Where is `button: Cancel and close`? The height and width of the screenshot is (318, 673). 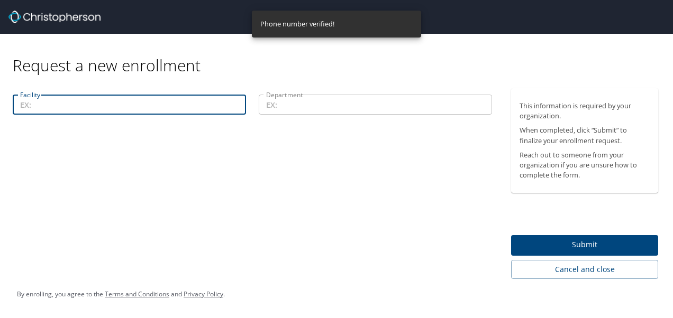
button: Cancel and close is located at coordinates (584, 270).